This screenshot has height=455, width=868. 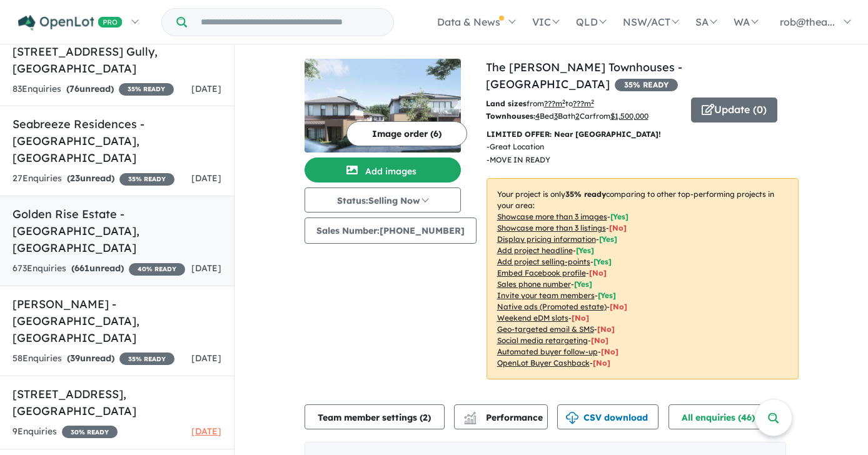 What do you see at coordinates (383, 106) in the screenshot?
I see `img: The Spence Townhouses - Burwood` at bounding box center [383, 106].